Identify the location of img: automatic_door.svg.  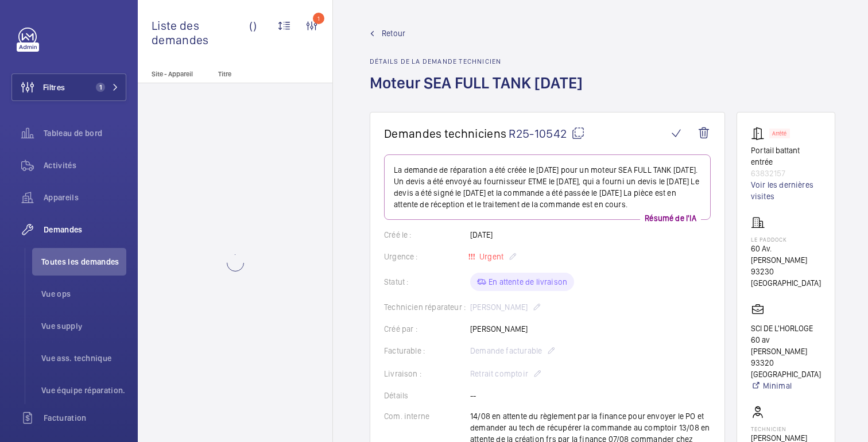
(760, 133).